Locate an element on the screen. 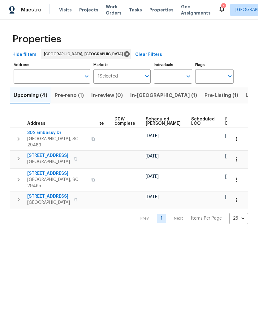 The height and width of the screenshot is (332, 258). span: Hide filters is located at coordinates (24, 55).